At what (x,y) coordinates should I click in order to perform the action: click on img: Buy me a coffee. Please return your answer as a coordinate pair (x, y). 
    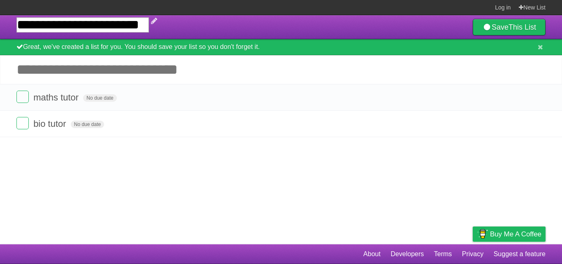
    Looking at the image, I should click on (483, 234).